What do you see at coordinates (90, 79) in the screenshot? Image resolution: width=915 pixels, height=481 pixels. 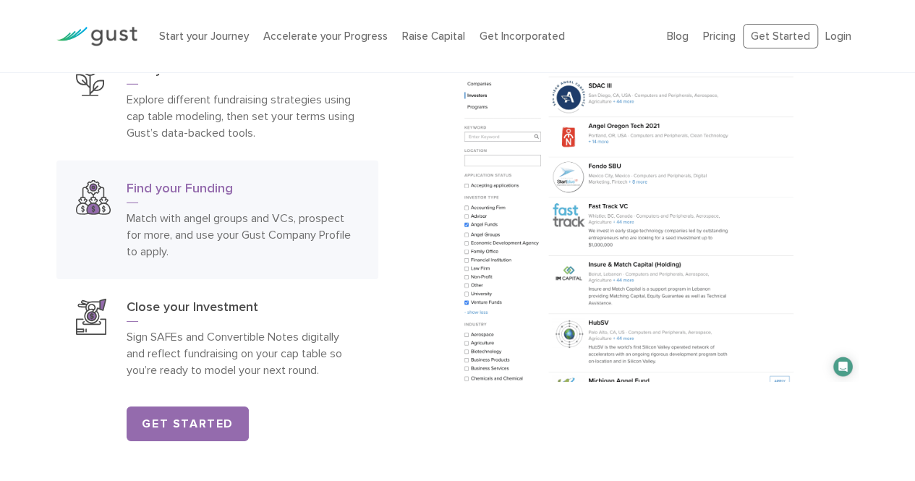 I see `img: Plan Your Raise` at bounding box center [90, 79].